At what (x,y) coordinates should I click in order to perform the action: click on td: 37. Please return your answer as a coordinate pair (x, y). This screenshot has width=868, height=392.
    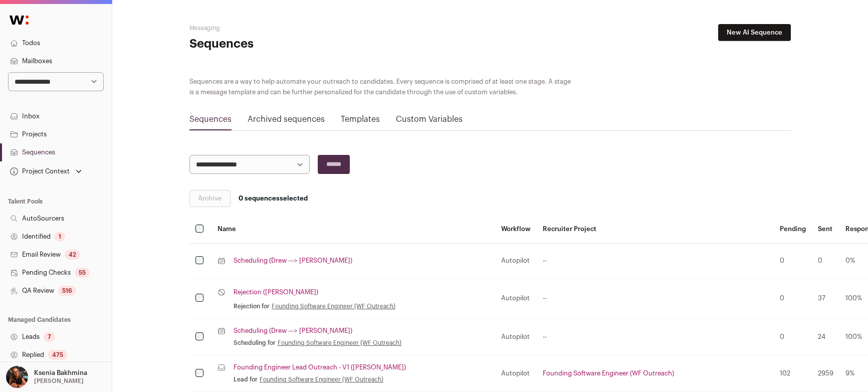
    Looking at the image, I should click on (825, 298).